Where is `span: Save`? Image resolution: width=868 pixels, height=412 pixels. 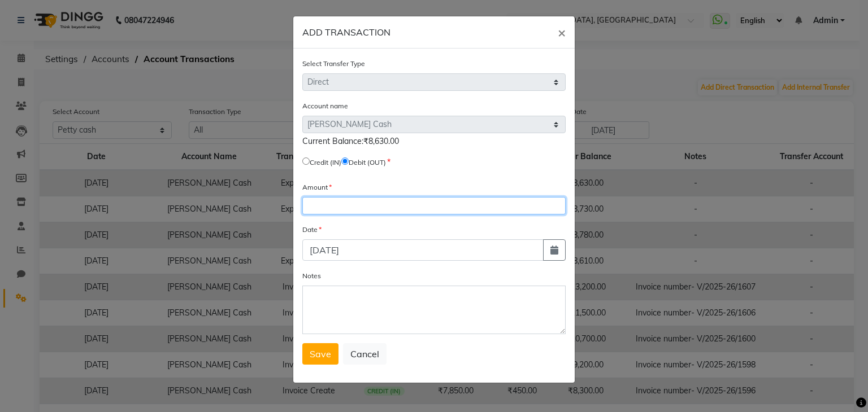 span: Save is located at coordinates (321, 354).